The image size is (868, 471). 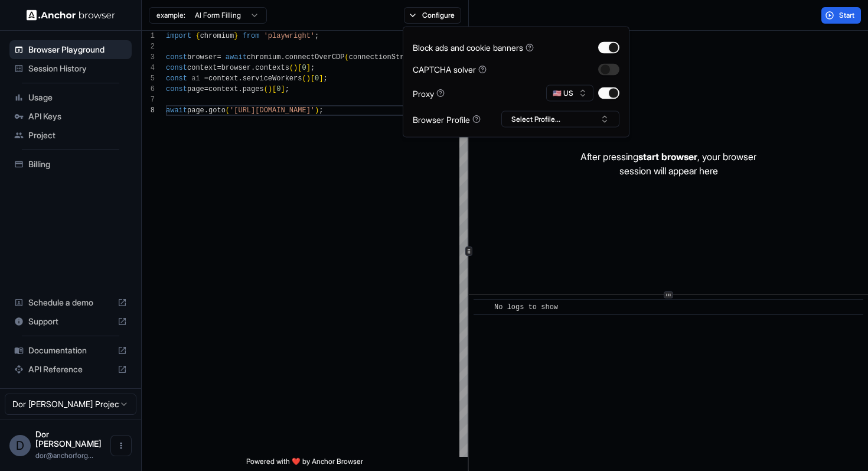 I want to click on div: 8, so click(x=148, y=110).